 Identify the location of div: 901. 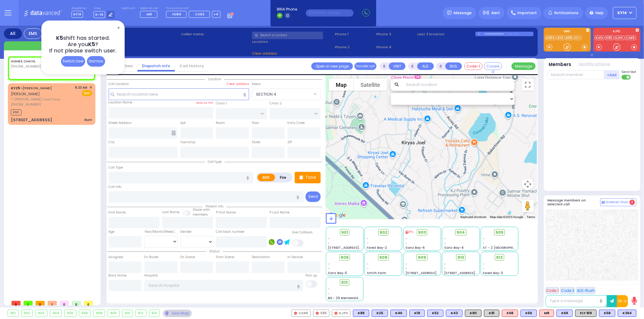
(13, 313).